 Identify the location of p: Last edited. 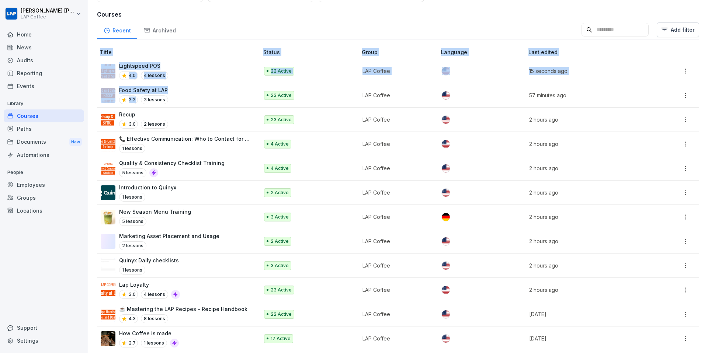
(592, 52).